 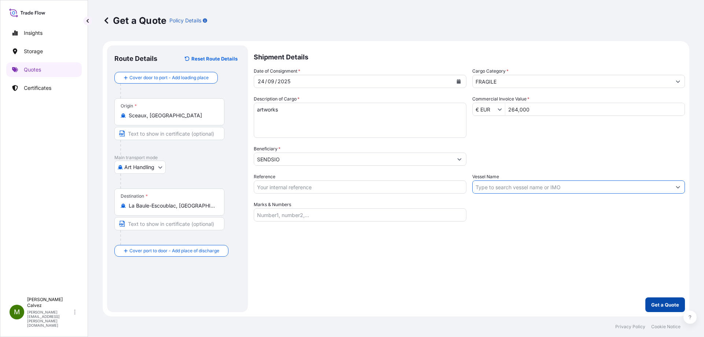 What do you see at coordinates (261, 81) in the screenshot?
I see `div: day,` at bounding box center [261, 81].